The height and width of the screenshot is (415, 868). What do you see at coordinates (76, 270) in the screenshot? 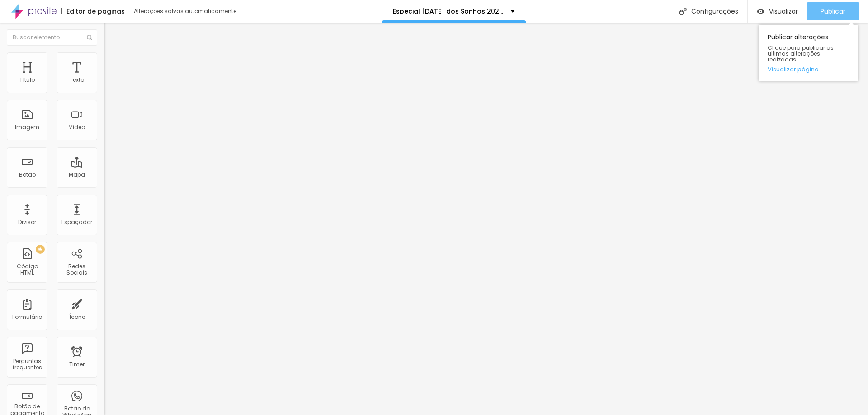
I see `div: Redes Sociais` at bounding box center [76, 270].